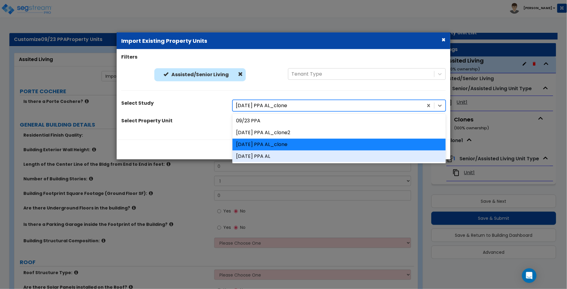 The width and height of the screenshot is (567, 289). Describe the element at coordinates (164, 40) in the screenshot. I see `b: Import Existing Property Units` at that location.